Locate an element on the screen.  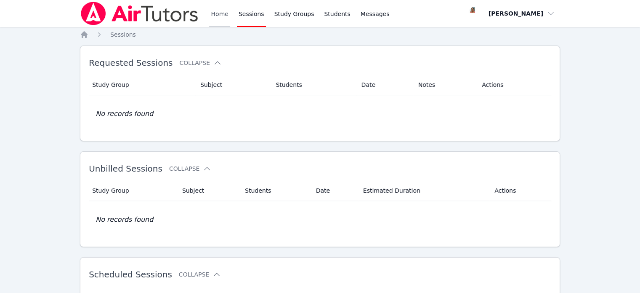
th: Notes is located at coordinates (445, 85).